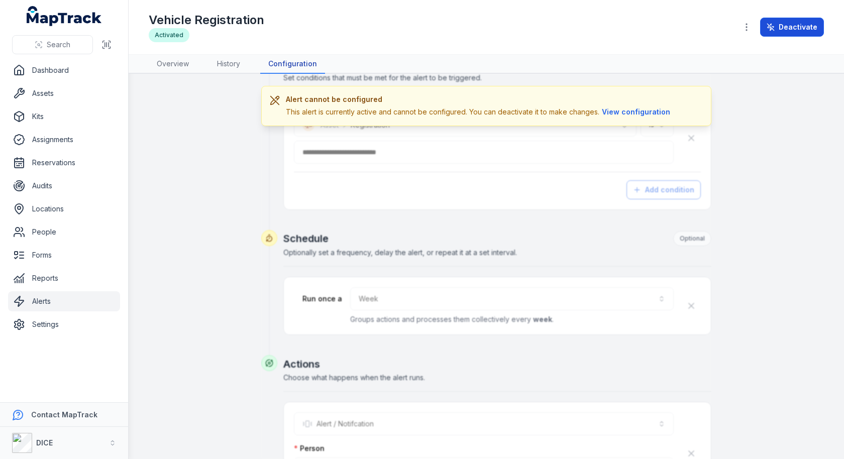  What do you see at coordinates (636, 112) in the screenshot?
I see `button: View configuration` at bounding box center [636, 112].